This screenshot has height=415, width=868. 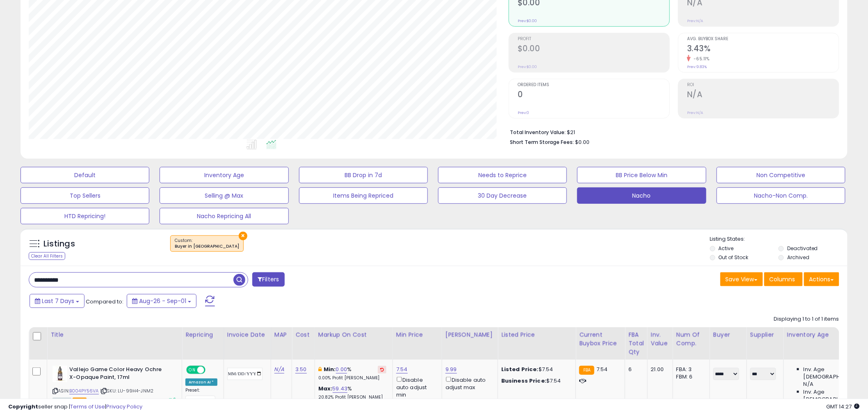 I want to click on span: Custom:, so click(x=207, y=244).